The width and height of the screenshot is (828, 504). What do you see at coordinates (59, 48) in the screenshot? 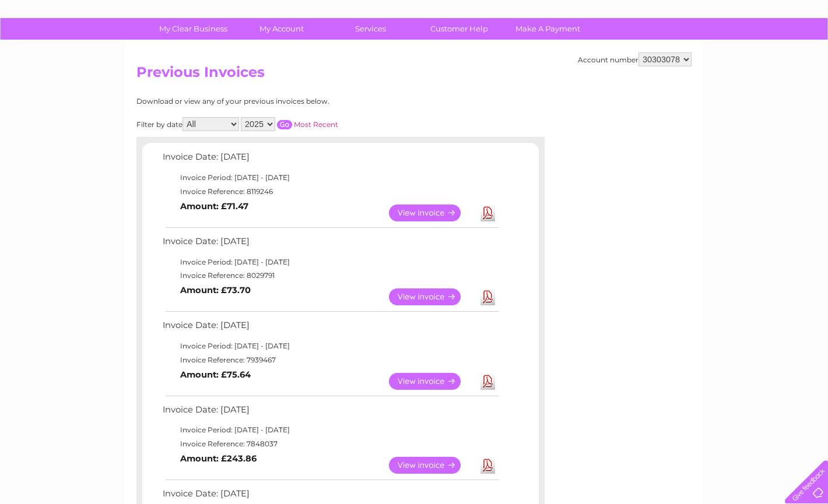
I see `img: logo.png` at bounding box center [59, 48].